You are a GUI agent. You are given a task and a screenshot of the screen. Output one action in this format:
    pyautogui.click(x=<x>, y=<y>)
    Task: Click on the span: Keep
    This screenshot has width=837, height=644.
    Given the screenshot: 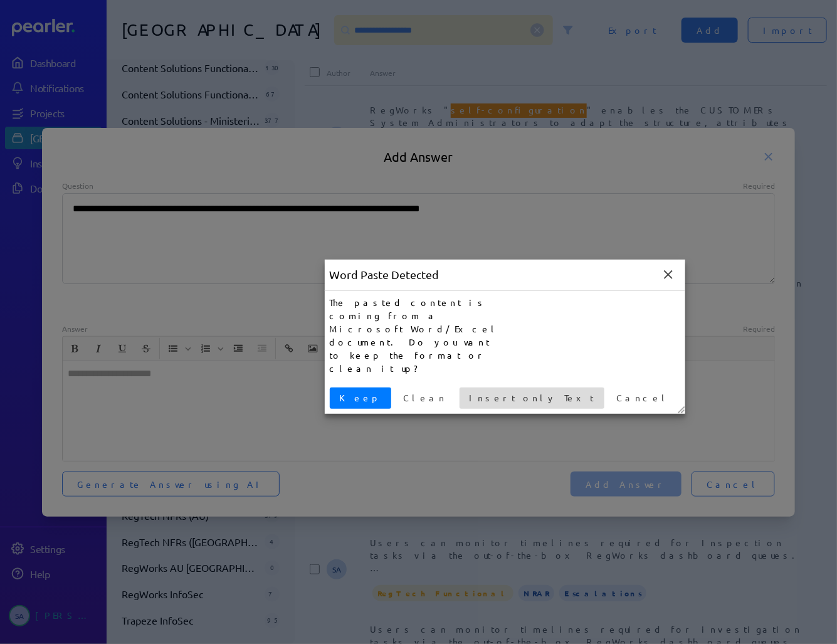 What is the action you would take?
    pyautogui.click(x=360, y=397)
    